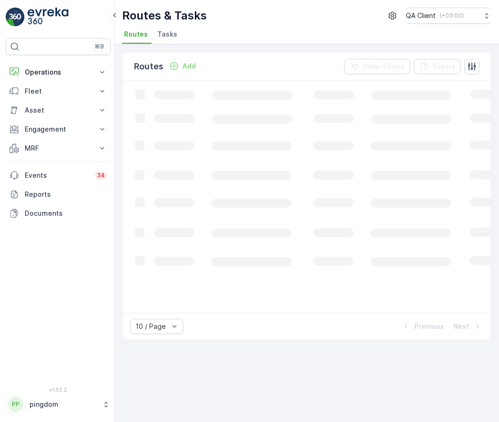 Image resolution: width=499 pixels, height=422 pixels. I want to click on p: ( +03:00 ), so click(451, 16).